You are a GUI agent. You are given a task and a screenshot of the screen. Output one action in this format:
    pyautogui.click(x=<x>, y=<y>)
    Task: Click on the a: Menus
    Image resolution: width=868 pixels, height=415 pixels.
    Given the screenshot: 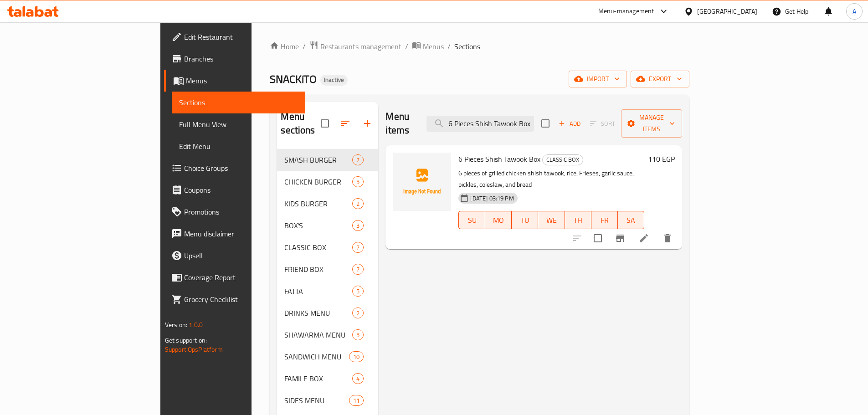 What is the action you would take?
    pyautogui.click(x=235, y=80)
    